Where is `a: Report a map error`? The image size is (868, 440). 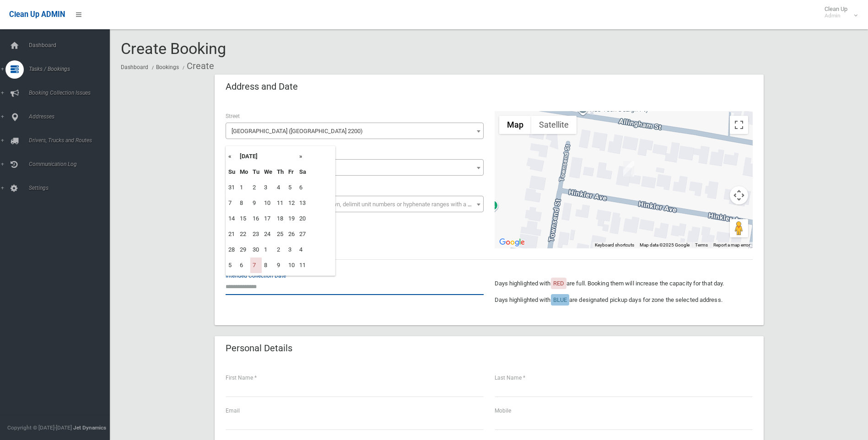
a: Report a map error is located at coordinates (732, 245).